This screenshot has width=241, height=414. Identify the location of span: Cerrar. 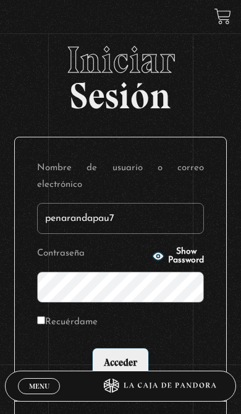
(39, 397).